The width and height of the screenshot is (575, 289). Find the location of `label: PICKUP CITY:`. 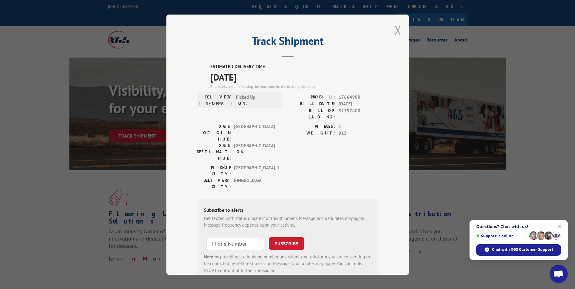

label: PICKUP CITY: is located at coordinates (214, 171).